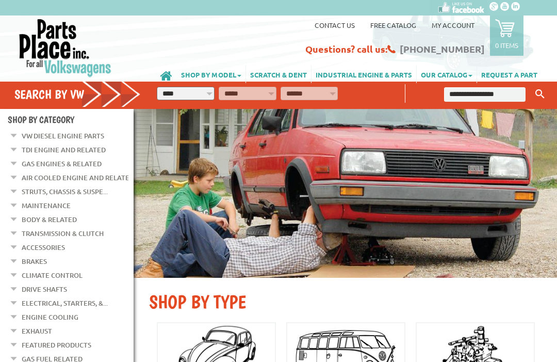 This screenshot has height=362, width=557. I want to click on a: Drive Shafts, so click(44, 289).